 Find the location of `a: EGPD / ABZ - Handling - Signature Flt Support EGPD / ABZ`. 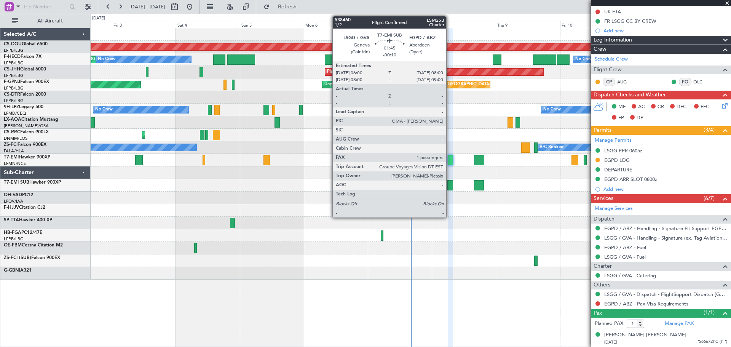

a: EGPD / ABZ - Handling - Signature Flt Support EGPD / ABZ is located at coordinates (665, 228).